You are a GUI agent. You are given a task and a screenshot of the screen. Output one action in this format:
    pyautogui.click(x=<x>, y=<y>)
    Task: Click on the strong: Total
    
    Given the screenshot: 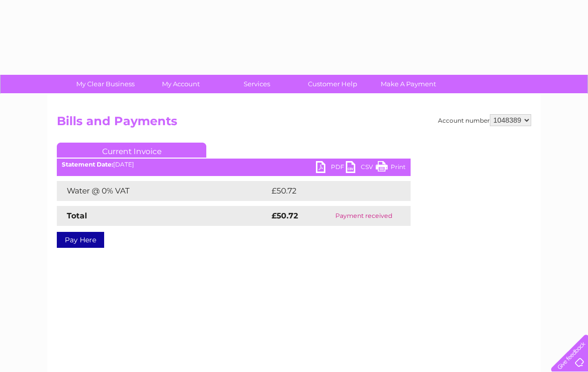 What is the action you would take?
    pyautogui.click(x=77, y=215)
    